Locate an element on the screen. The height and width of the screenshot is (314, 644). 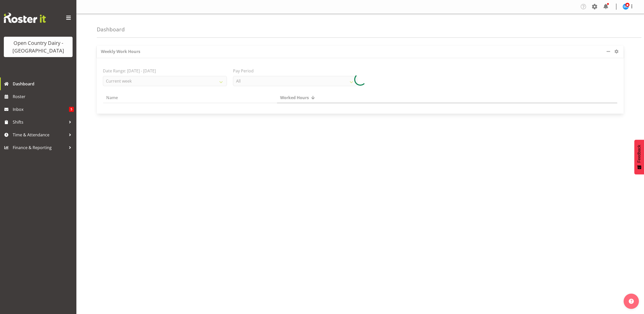
span: Inbox is located at coordinates (40, 110).